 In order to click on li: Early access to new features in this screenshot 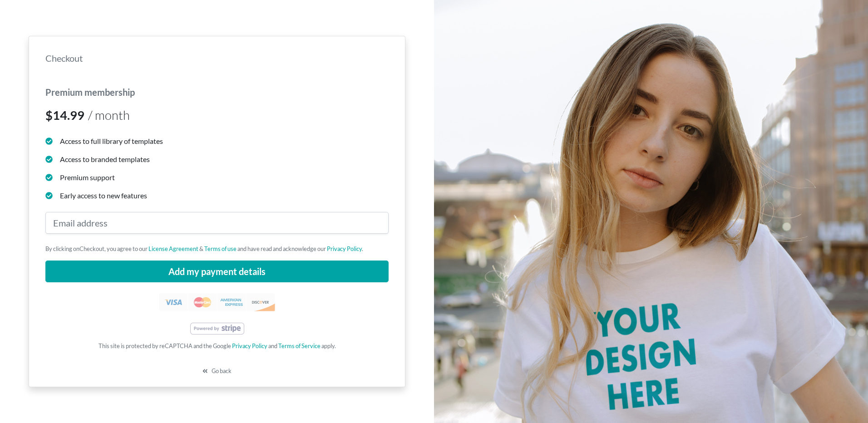, I will do `click(217, 195)`.